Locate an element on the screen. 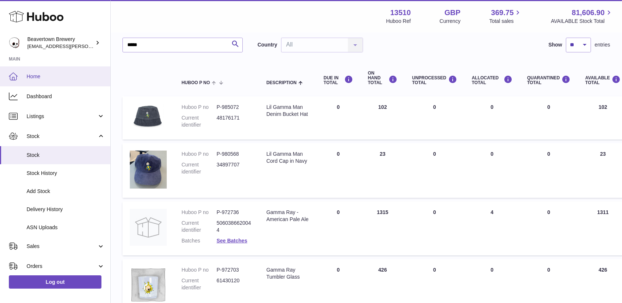 The image size is (622, 303). span: 369.75 is located at coordinates (502, 13).